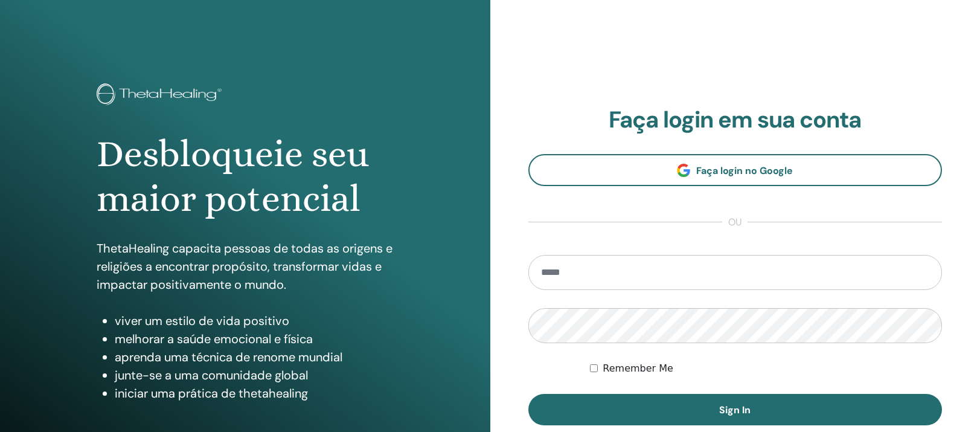 Image resolution: width=980 pixels, height=432 pixels. I want to click on li: aprenda uma técnica de renome mundial, so click(254, 357).